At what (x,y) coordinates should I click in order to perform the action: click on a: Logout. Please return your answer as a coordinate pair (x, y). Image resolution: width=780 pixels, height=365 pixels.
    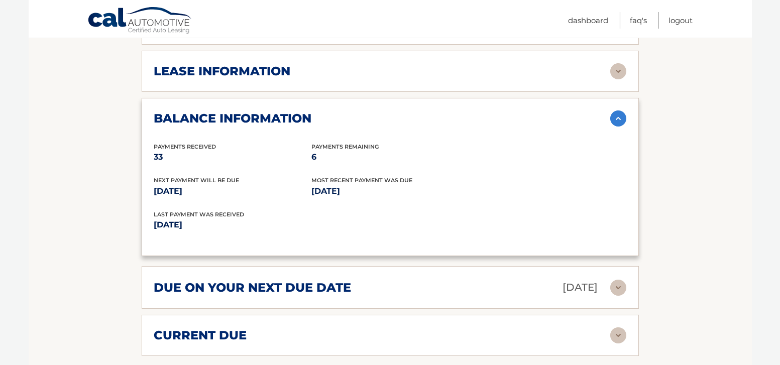
    Looking at the image, I should click on (681, 20).